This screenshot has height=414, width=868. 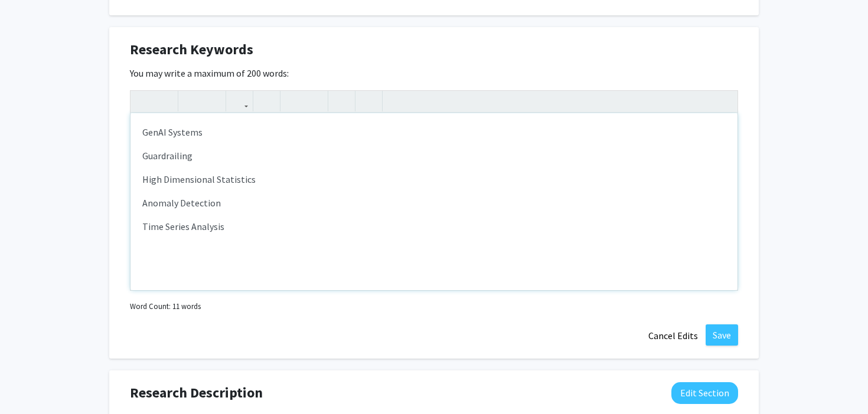 I want to click on span: Research Description, so click(x=196, y=393).